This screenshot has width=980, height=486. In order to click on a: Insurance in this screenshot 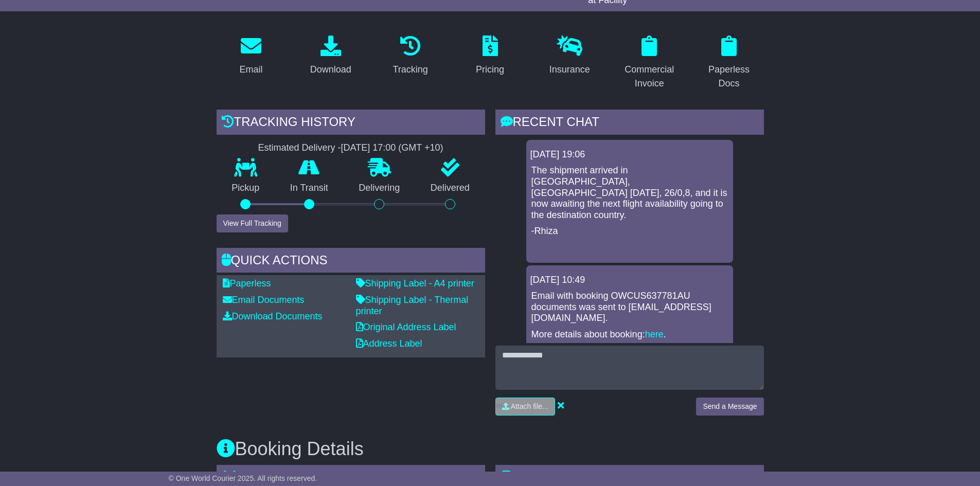, I will do `click(569, 56)`.